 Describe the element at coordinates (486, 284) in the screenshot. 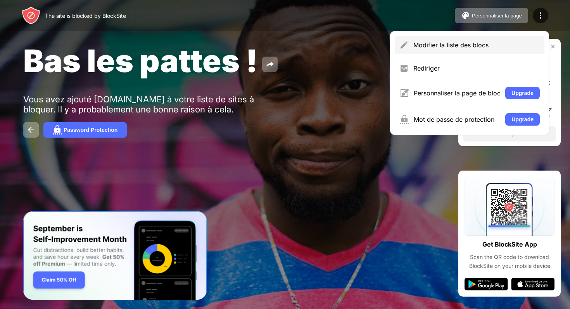

I see `img: google-play.svg` at that location.